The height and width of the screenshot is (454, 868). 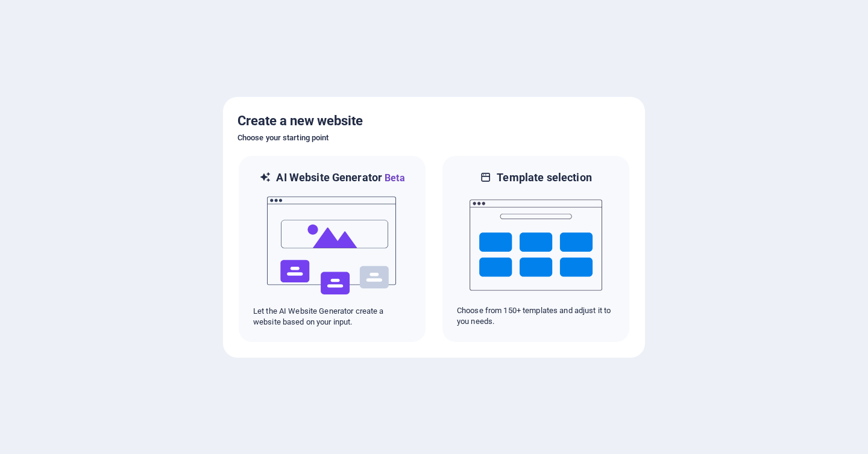 What do you see at coordinates (332, 317) in the screenshot?
I see `p: Let the AI Website Generator create a website based on your input.` at bounding box center [332, 317].